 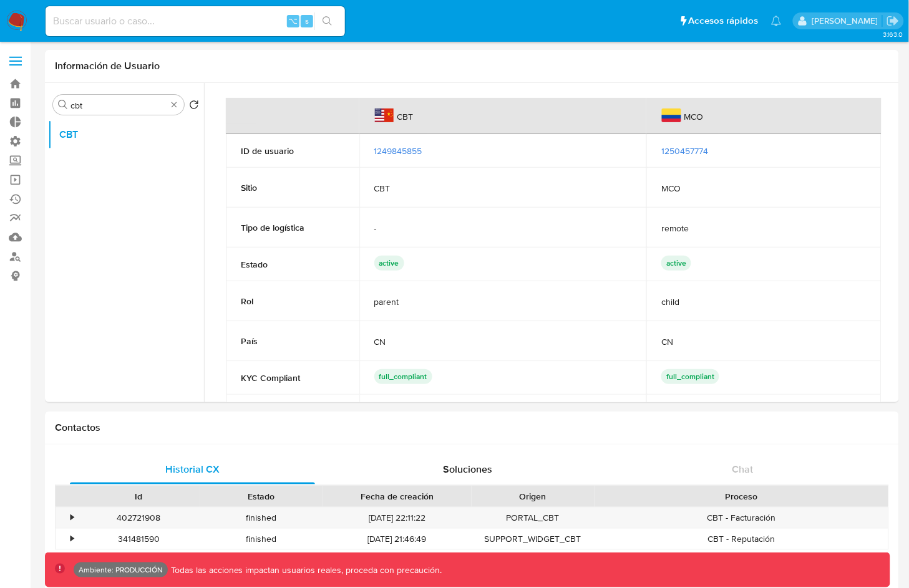 I want to click on span: Chat, so click(x=743, y=469).